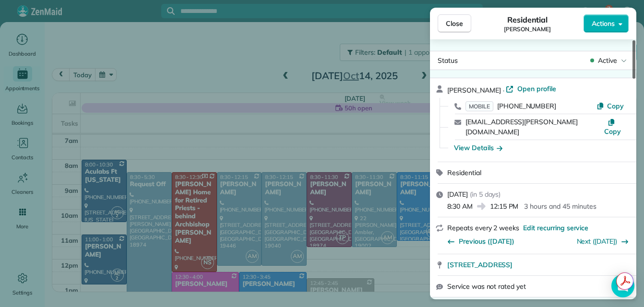  I want to click on span: 12:15 PM, so click(504, 206).